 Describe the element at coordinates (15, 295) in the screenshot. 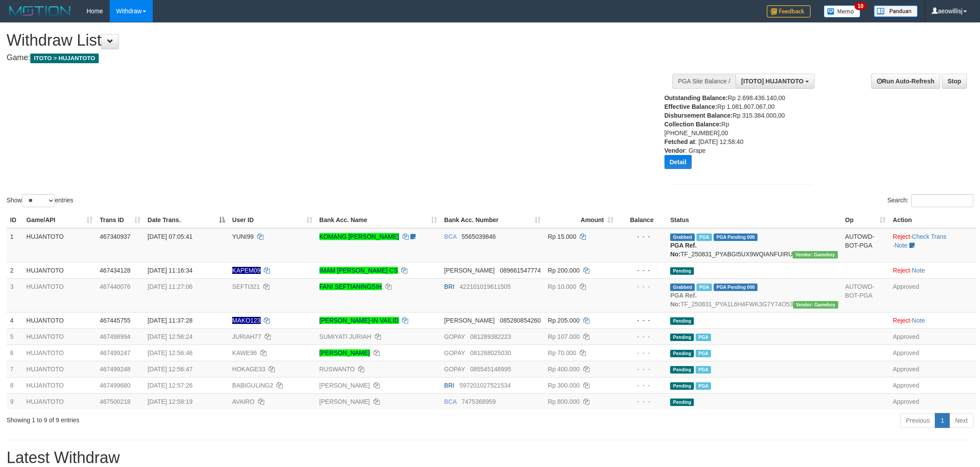

I see `td: 3` at that location.